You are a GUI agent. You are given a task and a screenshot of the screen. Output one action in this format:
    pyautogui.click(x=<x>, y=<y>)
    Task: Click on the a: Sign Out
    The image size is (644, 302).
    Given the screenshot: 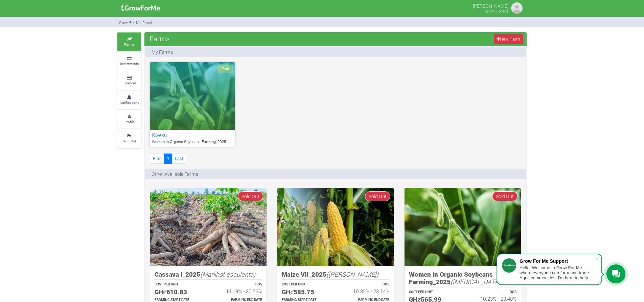 What is the action you would take?
    pyautogui.click(x=129, y=138)
    